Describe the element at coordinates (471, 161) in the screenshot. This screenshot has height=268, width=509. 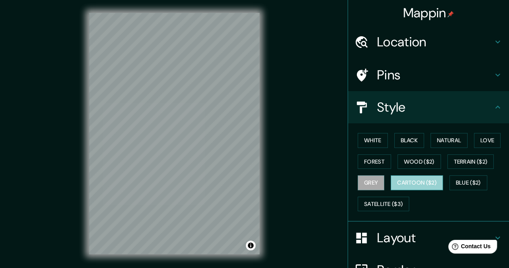
I see `button: Terrain ($2)` at that location.